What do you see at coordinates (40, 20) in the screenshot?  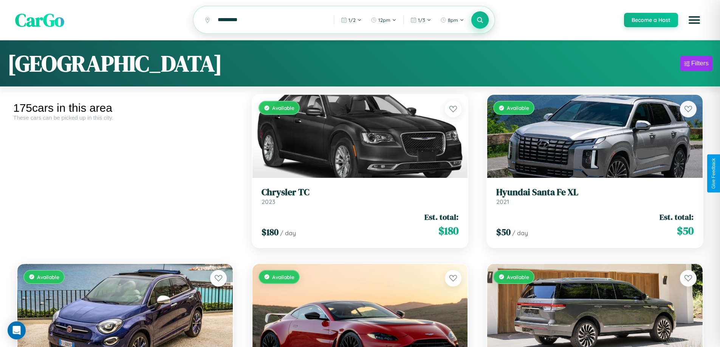 I see `span: CarGo` at bounding box center [40, 20].